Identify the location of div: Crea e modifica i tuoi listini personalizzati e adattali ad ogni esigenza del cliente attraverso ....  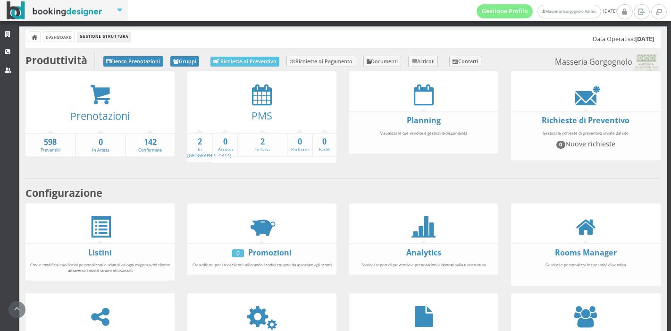
(100, 267).